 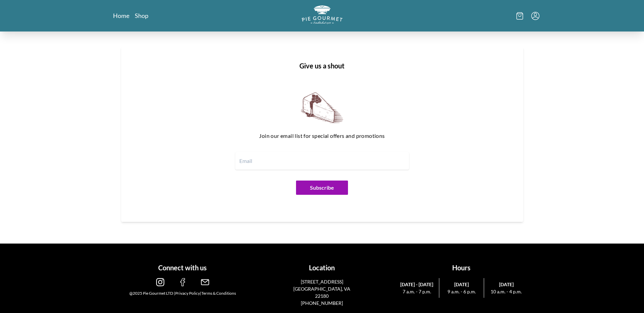 What do you see at coordinates (160, 282) in the screenshot?
I see `img: instagram` at bounding box center [160, 282].